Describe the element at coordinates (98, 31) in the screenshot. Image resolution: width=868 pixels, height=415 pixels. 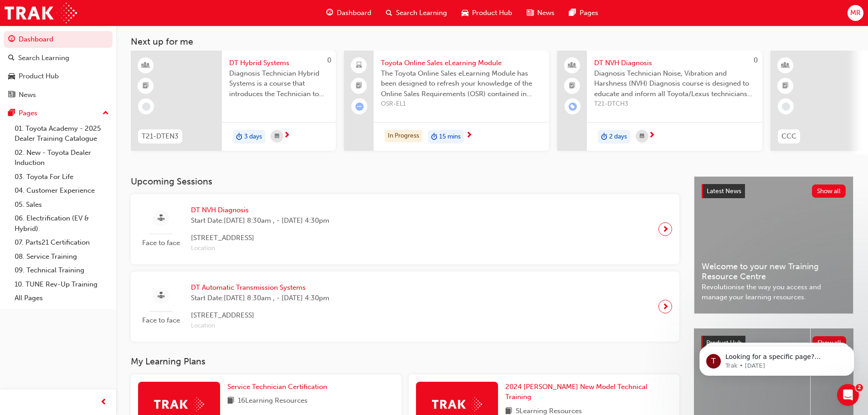
I see `p: Looking for a specific page? Technical, Toyota Network Training, Technical Training Calendars` at that location.